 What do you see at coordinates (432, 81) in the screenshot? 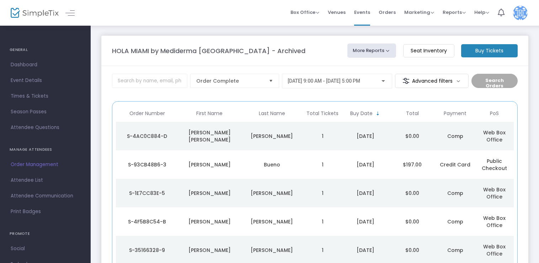
I see `m-button: Advanced filters` at bounding box center [432, 81].